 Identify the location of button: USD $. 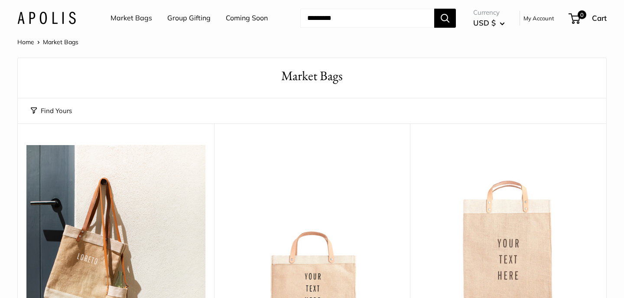
(489, 23).